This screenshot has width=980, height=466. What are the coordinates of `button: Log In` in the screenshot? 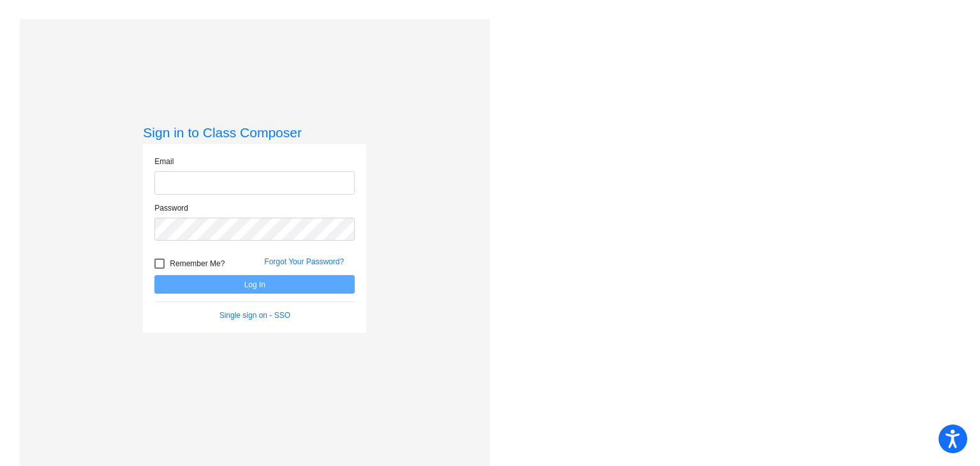 It's located at (255, 284).